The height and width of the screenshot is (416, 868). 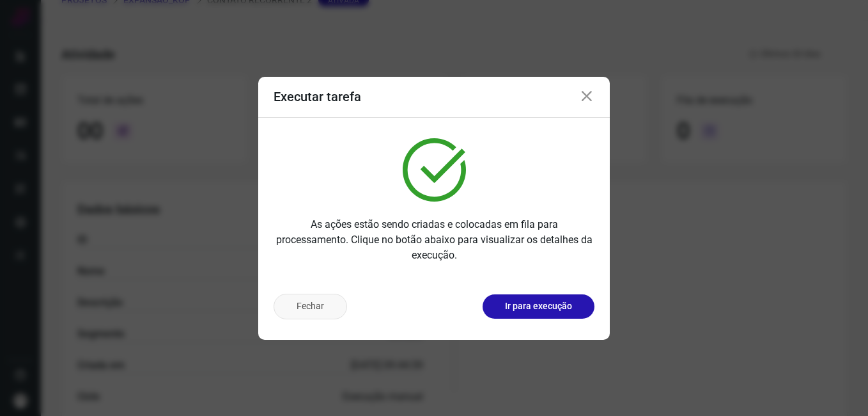 What do you see at coordinates (310, 307) in the screenshot?
I see `button: Fechar` at bounding box center [310, 307].